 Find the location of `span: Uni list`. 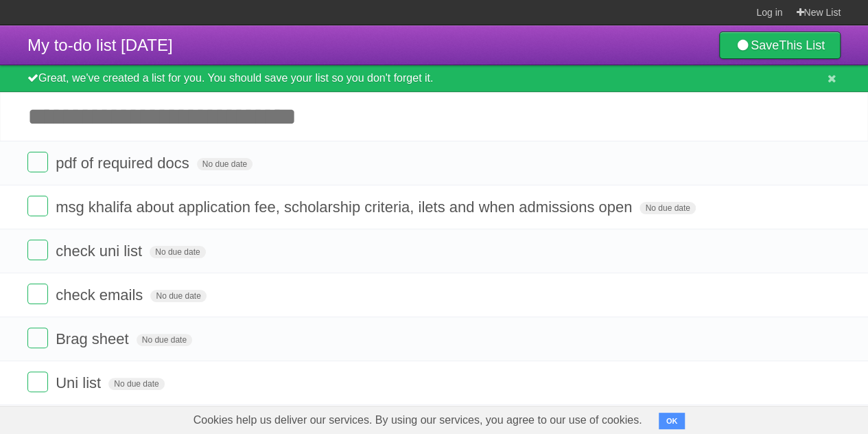

span: Uni list is located at coordinates (80, 382).